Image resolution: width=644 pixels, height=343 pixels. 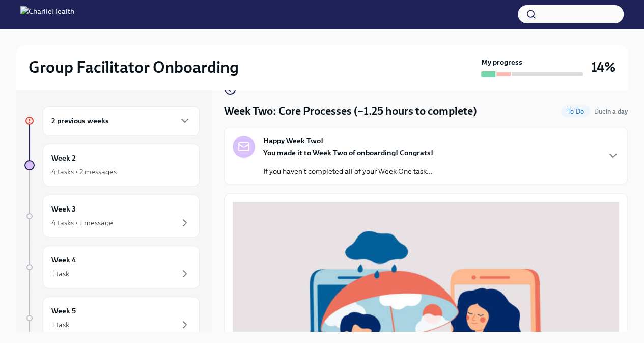 What do you see at coordinates (64, 311) in the screenshot?
I see `h6: Week 5` at bounding box center [64, 311].